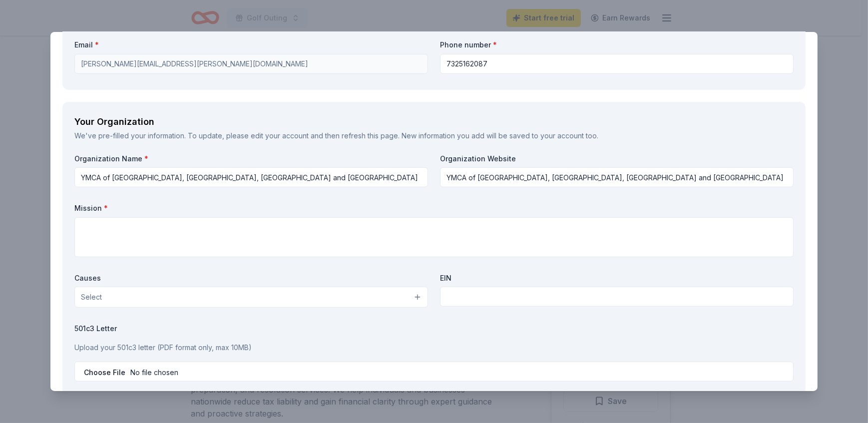 The image size is (868, 423). What do you see at coordinates (617, 159) in the screenshot?
I see `label: Organization Website` at bounding box center [617, 159].